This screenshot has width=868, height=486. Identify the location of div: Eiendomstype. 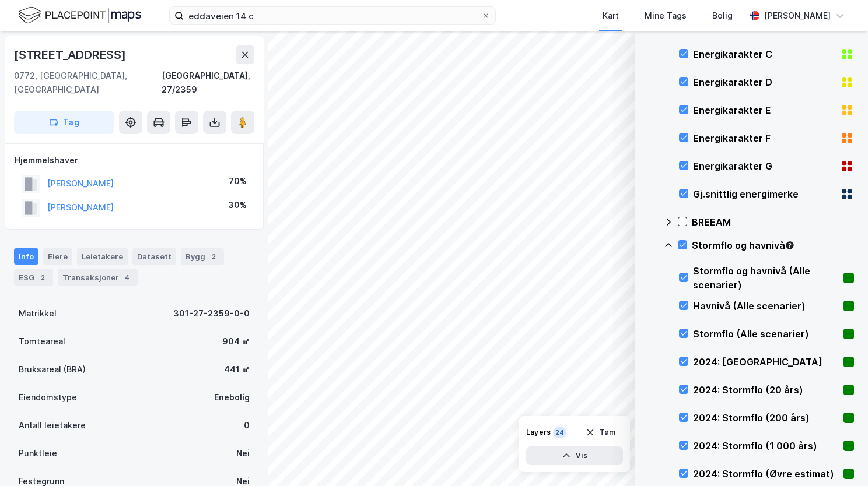
(48, 398).